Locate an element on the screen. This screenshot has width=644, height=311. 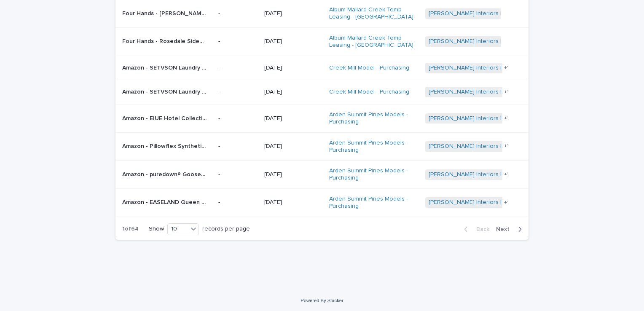
button: Back is located at coordinates (475, 229).